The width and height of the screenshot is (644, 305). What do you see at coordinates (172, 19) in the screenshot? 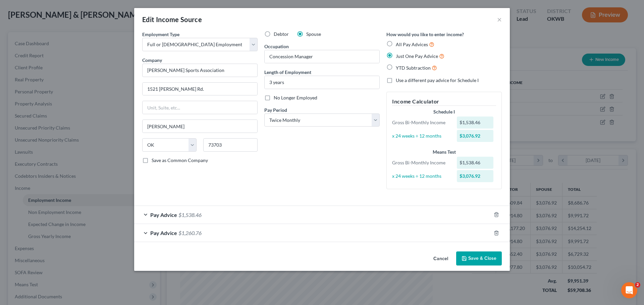
I see `div: Edit Income Source` at bounding box center [172, 19].